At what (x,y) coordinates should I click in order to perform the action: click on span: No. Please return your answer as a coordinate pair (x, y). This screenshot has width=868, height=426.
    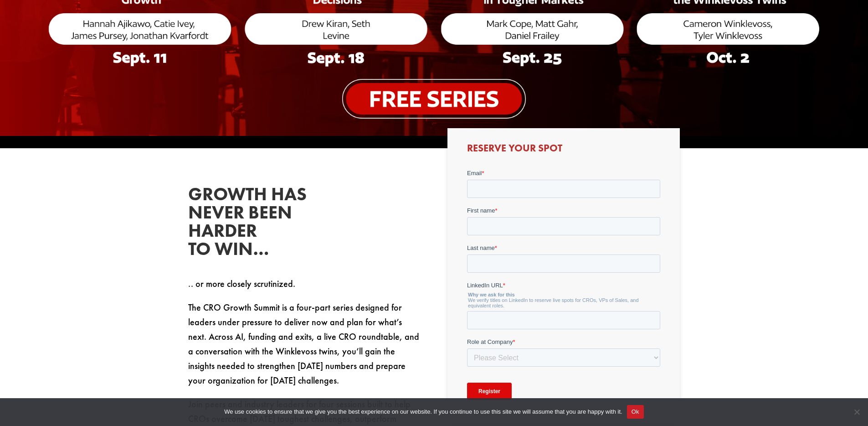
    Looking at the image, I should click on (857, 412).